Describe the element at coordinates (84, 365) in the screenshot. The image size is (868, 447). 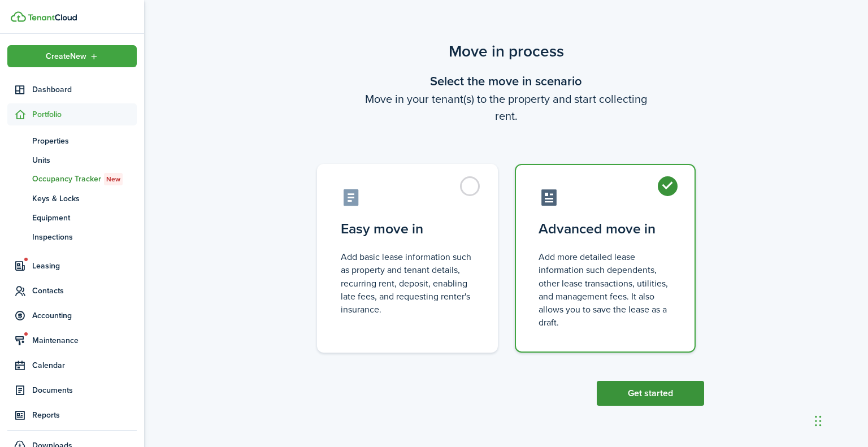
I see `span: Calendar` at that location.